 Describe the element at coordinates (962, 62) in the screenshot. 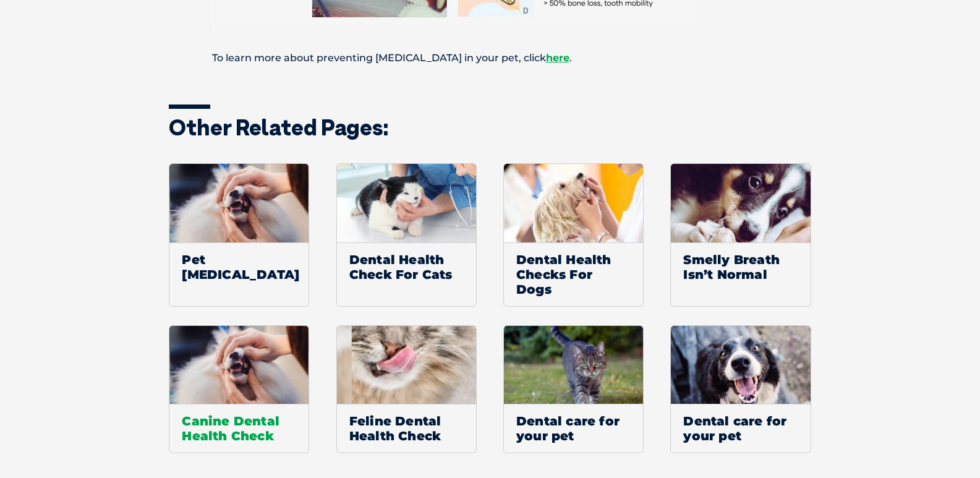

I see `button: Search` at that location.